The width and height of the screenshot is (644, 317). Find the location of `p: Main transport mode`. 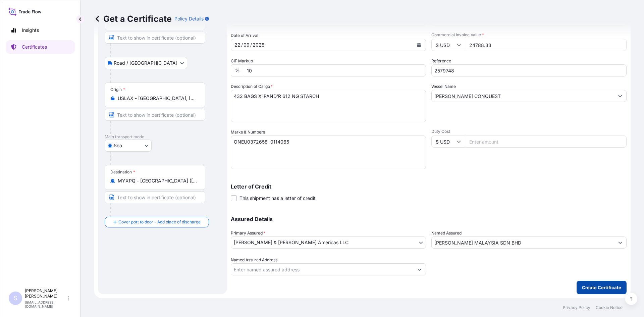

p: Main transport mode is located at coordinates (163, 137).